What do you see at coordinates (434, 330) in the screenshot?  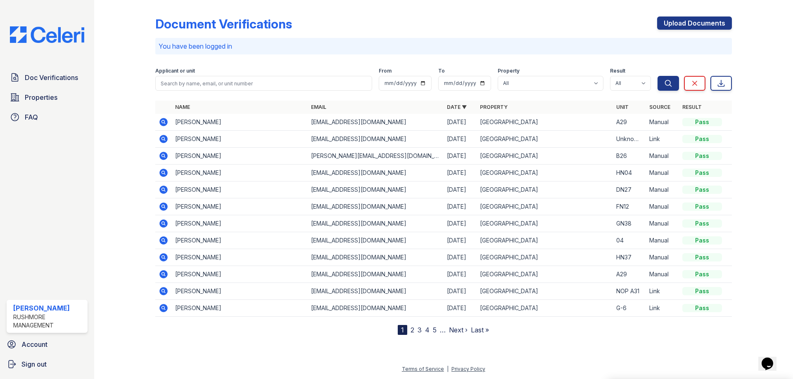 I see `a: 5` at bounding box center [434, 330].